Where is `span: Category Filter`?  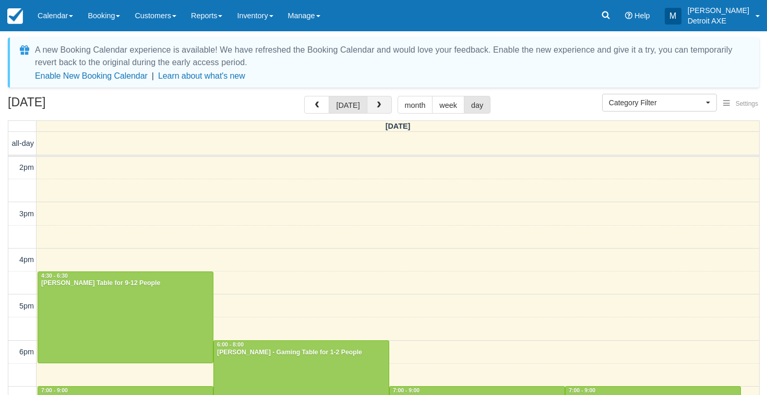
span: Category Filter is located at coordinates (655, 103).